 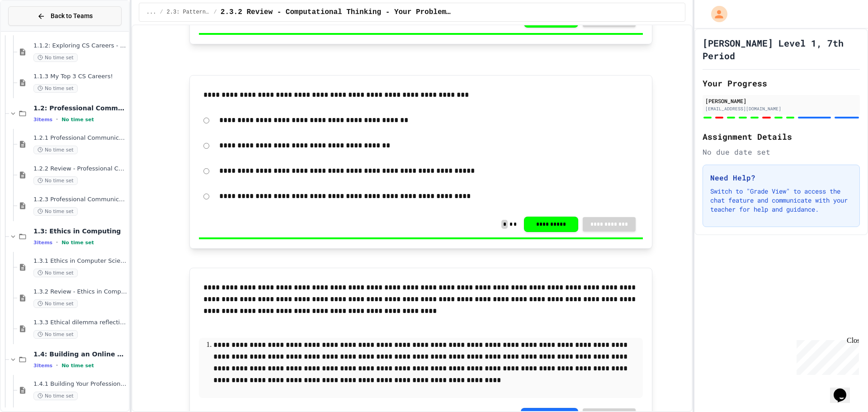 What do you see at coordinates (80, 261) in the screenshot?
I see `span: 1.3.1 Ethics in Computer Science` at bounding box center [80, 261].